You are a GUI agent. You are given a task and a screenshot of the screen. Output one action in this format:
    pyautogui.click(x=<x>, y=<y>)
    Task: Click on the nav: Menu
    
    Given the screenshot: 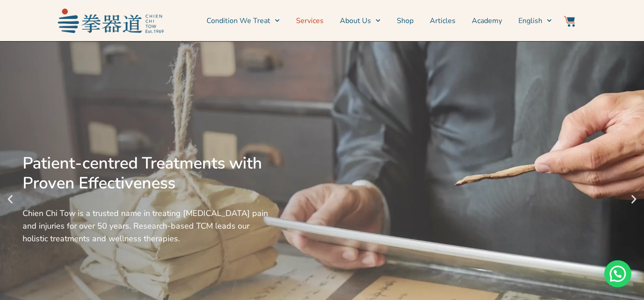 What is the action you would take?
    pyautogui.click(x=360, y=21)
    